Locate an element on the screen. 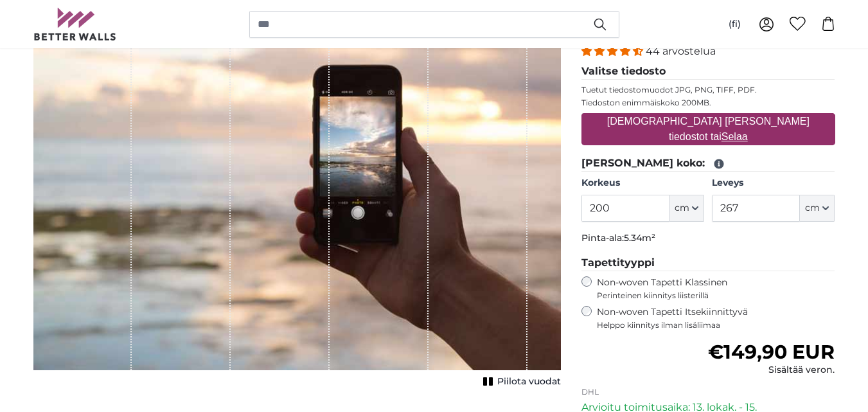 The height and width of the screenshot is (412, 868). span: 44 arvostelua is located at coordinates (681, 51).